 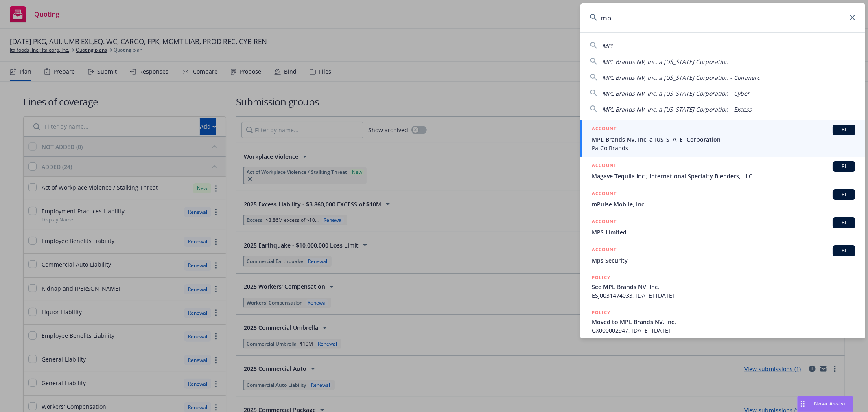 What do you see at coordinates (723, 255) in the screenshot?
I see `a: ACCOUNTBIMps Security` at bounding box center [723, 255].